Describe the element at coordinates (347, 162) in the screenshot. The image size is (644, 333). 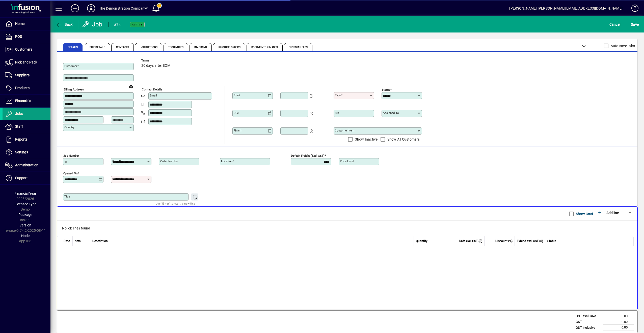
I see `mat-label: Price Level` at that location.